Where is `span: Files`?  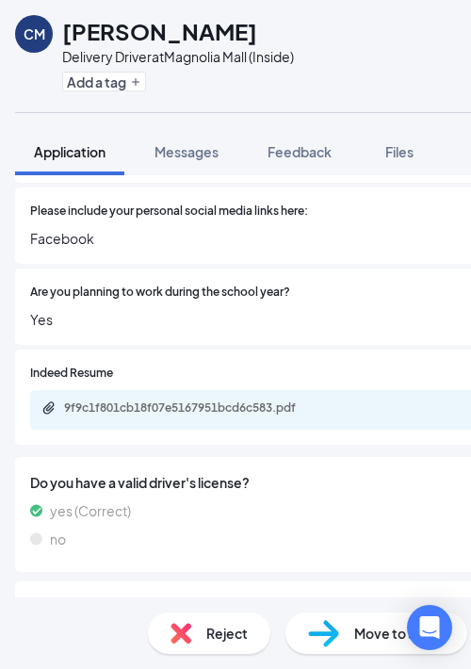 span: Files is located at coordinates (399, 152).